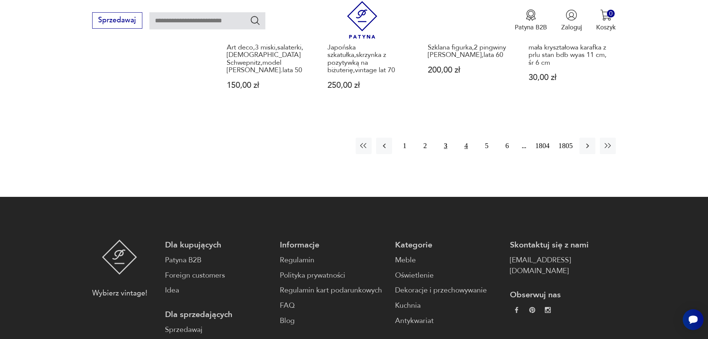 The height and width of the screenshot is (339, 708). Describe the element at coordinates (469, 70) in the screenshot. I see `p: 200,00 zł` at that location.